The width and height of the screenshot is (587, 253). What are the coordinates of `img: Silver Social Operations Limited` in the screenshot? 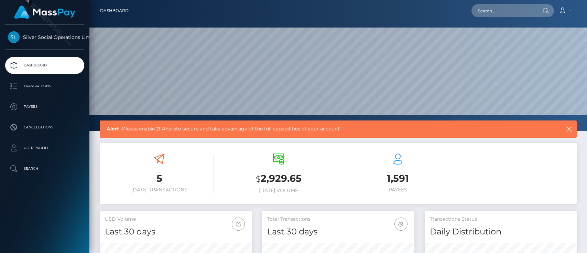 It's located at (14, 37).